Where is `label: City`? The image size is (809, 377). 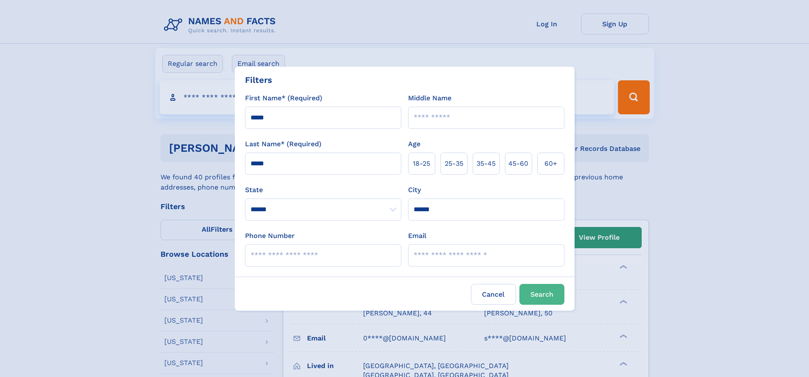 label: City is located at coordinates (415, 190).